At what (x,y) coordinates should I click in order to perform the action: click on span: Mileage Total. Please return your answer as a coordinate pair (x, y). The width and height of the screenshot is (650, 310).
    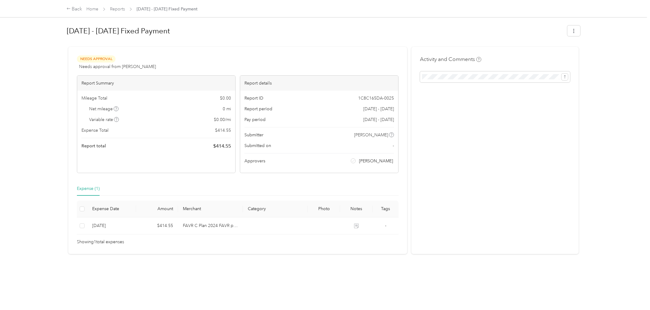
    Looking at the image, I should click on (94, 98).